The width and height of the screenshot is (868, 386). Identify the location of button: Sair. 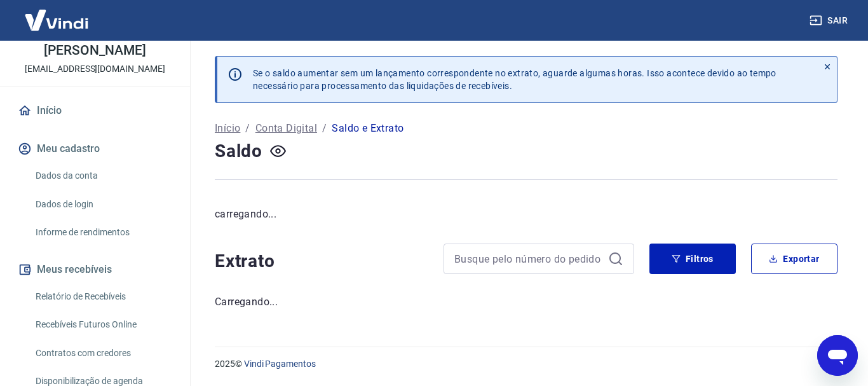
(830, 20).